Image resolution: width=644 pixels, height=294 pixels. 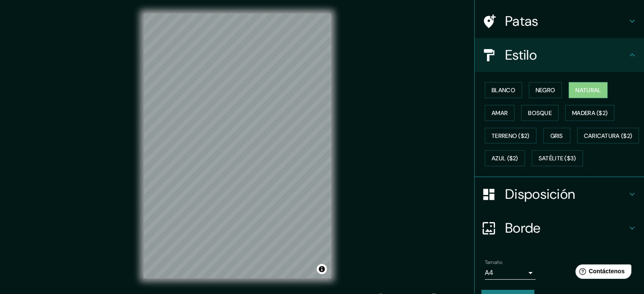 What do you see at coordinates (557, 136) in the screenshot?
I see `button: Gris` at bounding box center [557, 136].